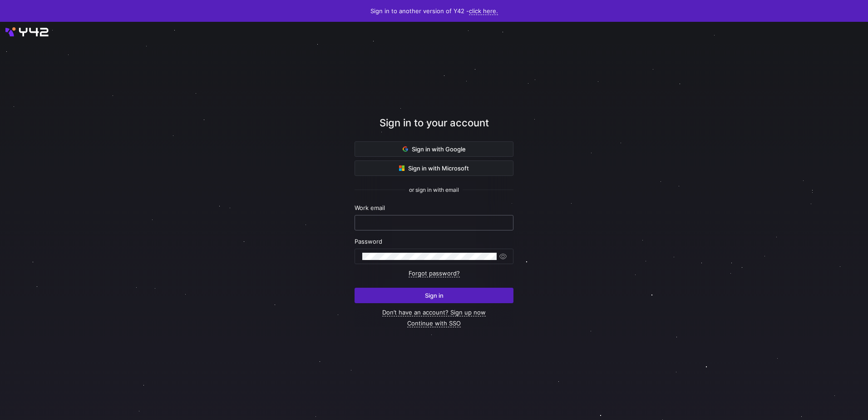 This screenshot has height=420, width=868. Describe the element at coordinates (434, 168) in the screenshot. I see `span: Sign in with Microsoft` at that location.